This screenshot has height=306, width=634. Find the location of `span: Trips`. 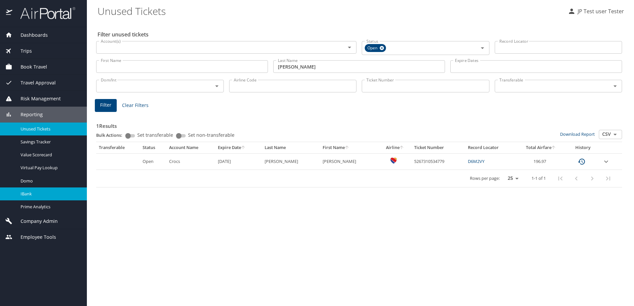

span: Trips is located at coordinates (22, 51).